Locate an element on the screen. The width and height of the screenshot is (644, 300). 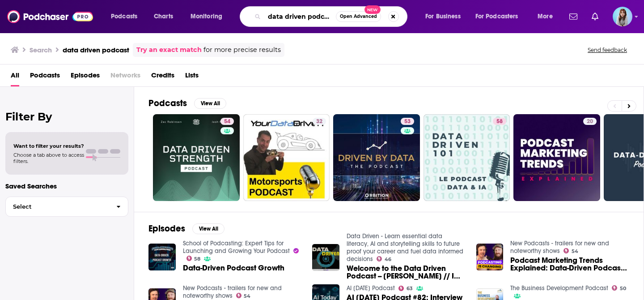
img: Data-Driven Podcast Growth is located at coordinates (162, 257).